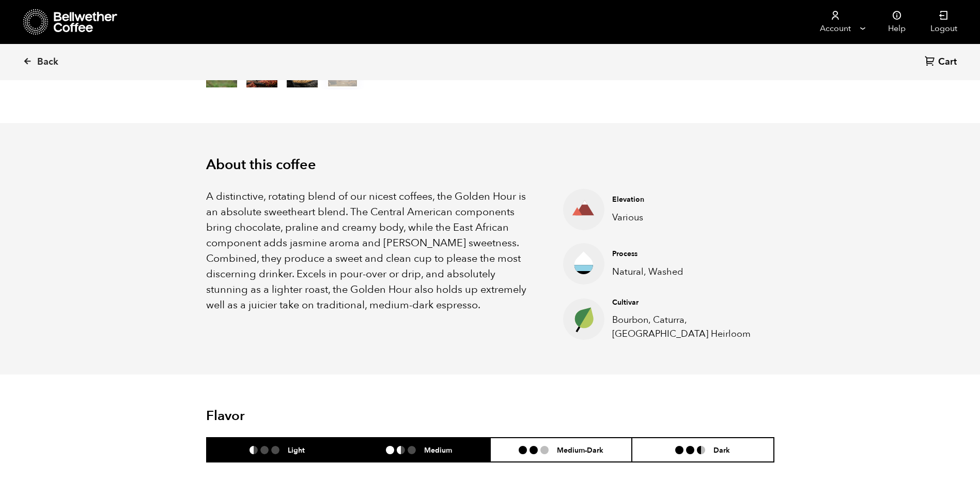 The image size is (980, 478). What do you see at coordinates (372, 250) in the screenshot?
I see `p: A distinctive, rotating blend of our nicest coffees, the Golden Hour is an absolute sweetheart bl...` at bounding box center [372, 250].